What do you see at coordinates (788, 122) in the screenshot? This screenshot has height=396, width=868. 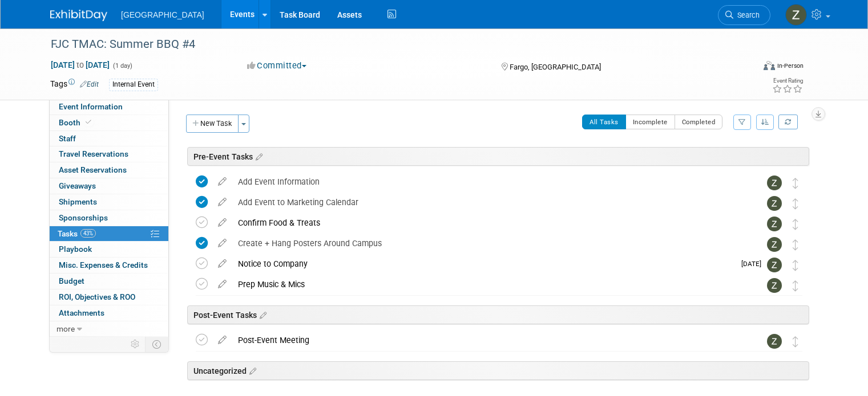 I see `a: Refresh` at bounding box center [788, 122].